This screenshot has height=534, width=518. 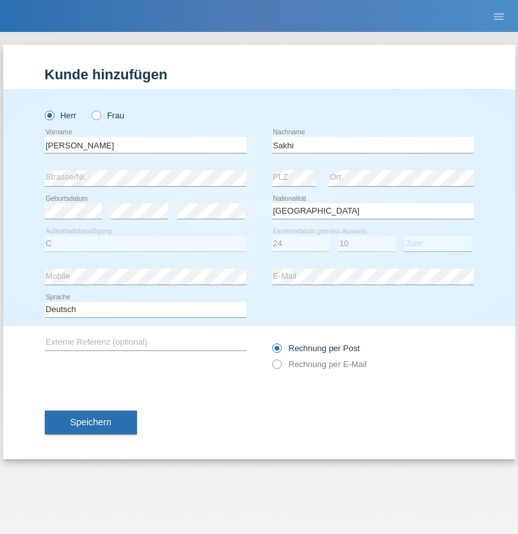 What do you see at coordinates (91, 422) in the screenshot?
I see `span: Speichern` at bounding box center [91, 422].